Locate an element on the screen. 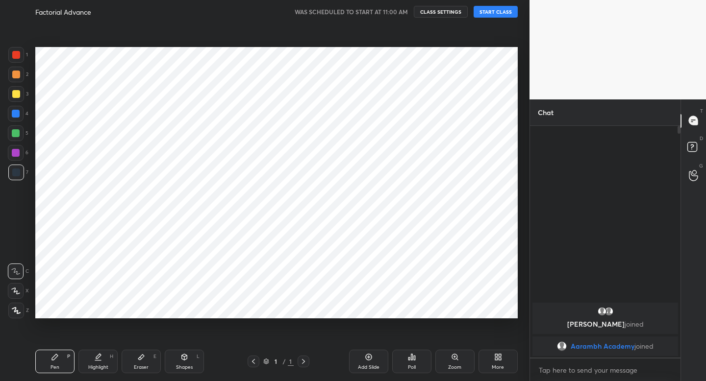  p: Chat is located at coordinates (545, 112).